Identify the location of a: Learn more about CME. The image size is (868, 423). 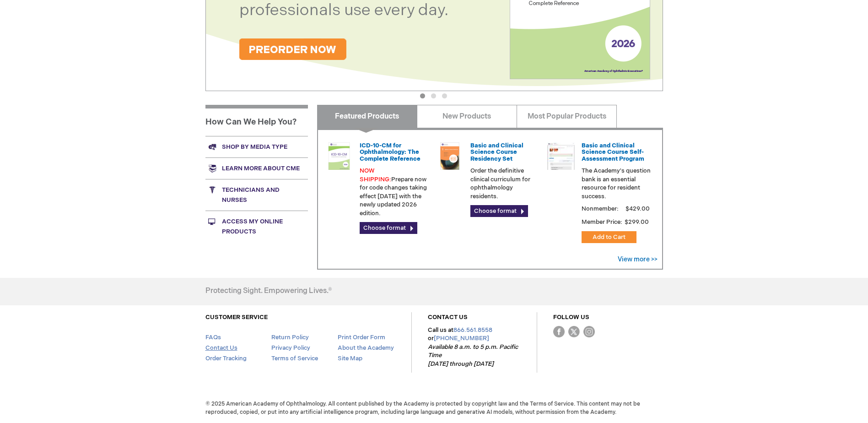
(257, 168).